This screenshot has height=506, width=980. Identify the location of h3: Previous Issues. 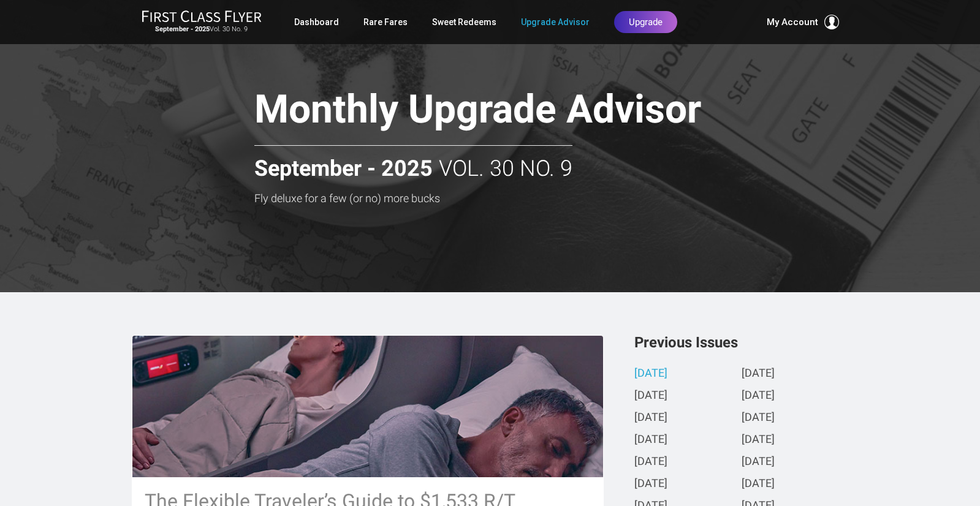
(742, 343).